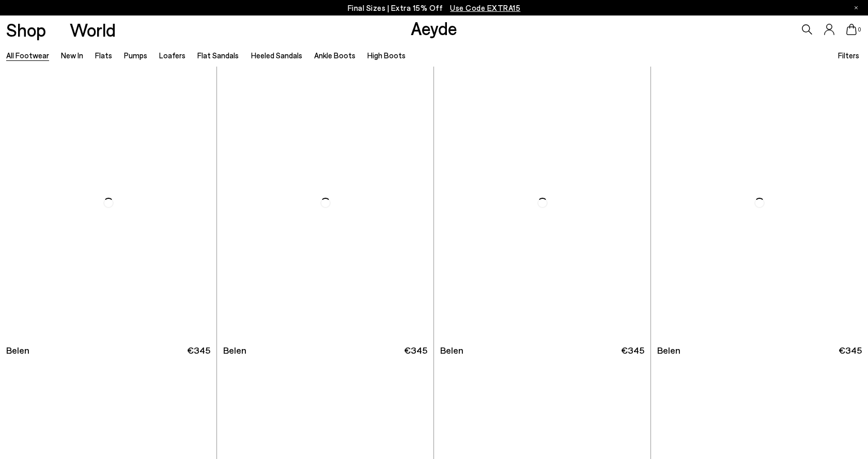  What do you see at coordinates (434, 8) in the screenshot?
I see `p: Final Sizes | Extra 15% Off` at bounding box center [434, 8].